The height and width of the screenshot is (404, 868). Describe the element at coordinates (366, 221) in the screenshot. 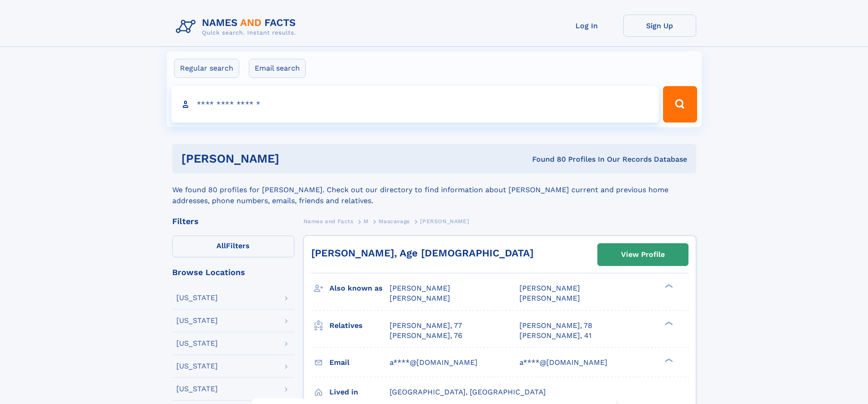

I see `a: M` at that location.